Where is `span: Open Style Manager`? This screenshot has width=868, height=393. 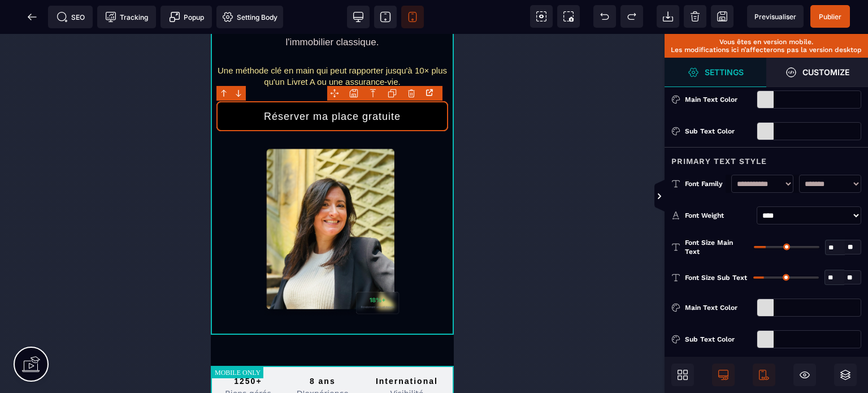
span: Open Style Manager is located at coordinates (818, 72).